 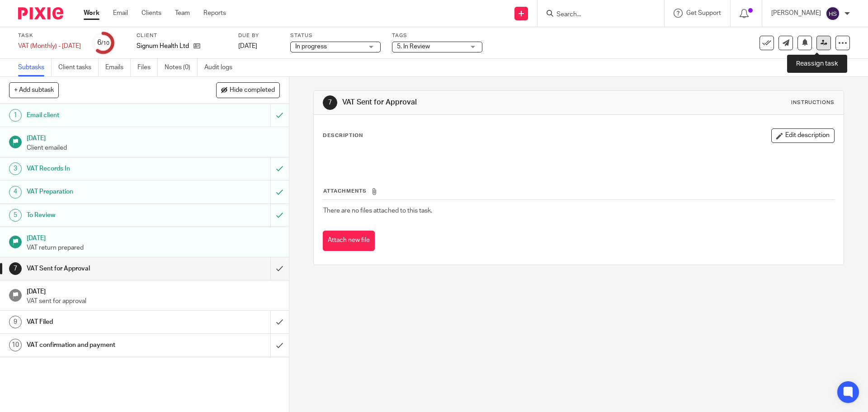 I want to click on a: Audit logs, so click(x=222, y=68).